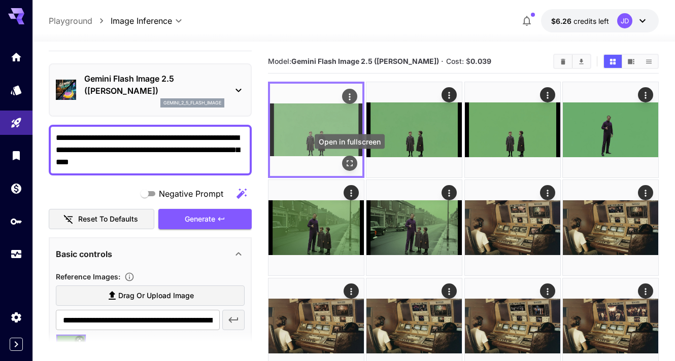 The width and height of the screenshot is (675, 361). I want to click on label: Drag or upload image, so click(150, 296).